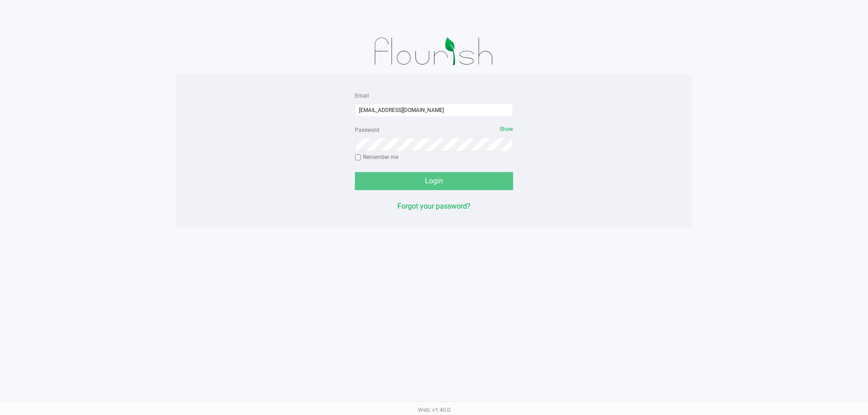 Image resolution: width=868 pixels, height=415 pixels. I want to click on label: Email, so click(362, 95).